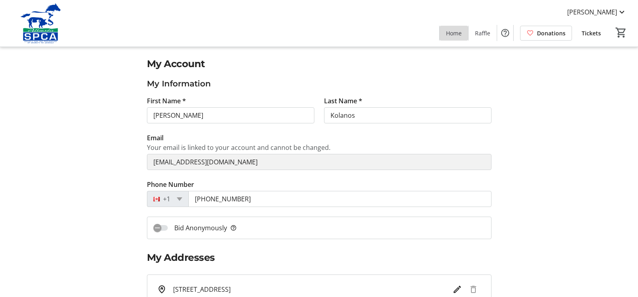 Image resolution: width=638 pixels, height=297 pixels. I want to click on button: Cart, so click(621, 33).